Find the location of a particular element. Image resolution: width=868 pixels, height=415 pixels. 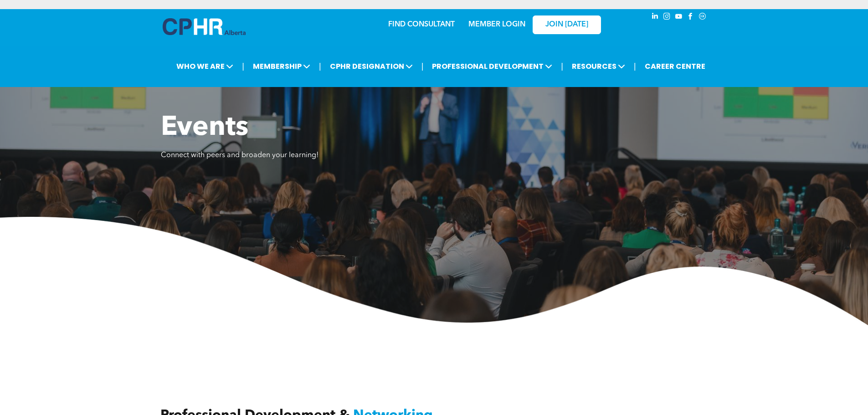

a: youtube is located at coordinates (679, 18).